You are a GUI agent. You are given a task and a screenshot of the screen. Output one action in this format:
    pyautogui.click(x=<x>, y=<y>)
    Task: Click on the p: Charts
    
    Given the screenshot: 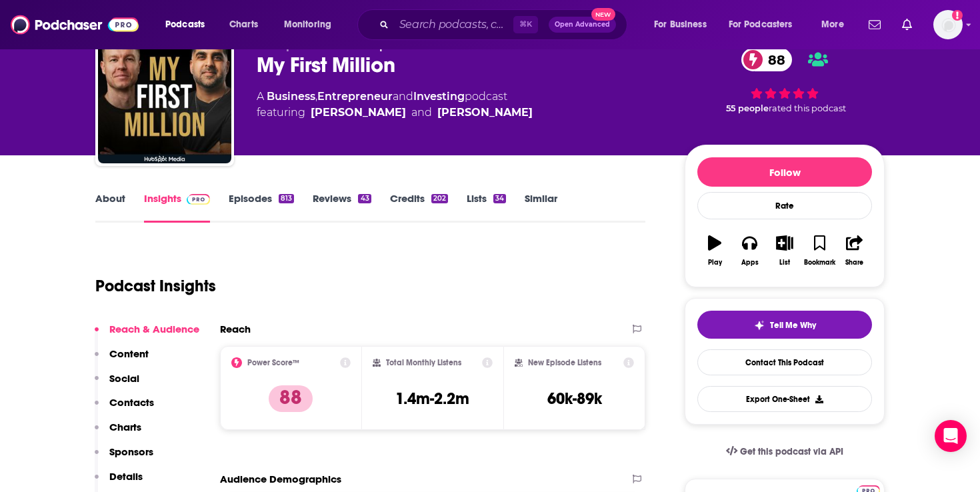 What is the action you would take?
    pyautogui.click(x=125, y=427)
    